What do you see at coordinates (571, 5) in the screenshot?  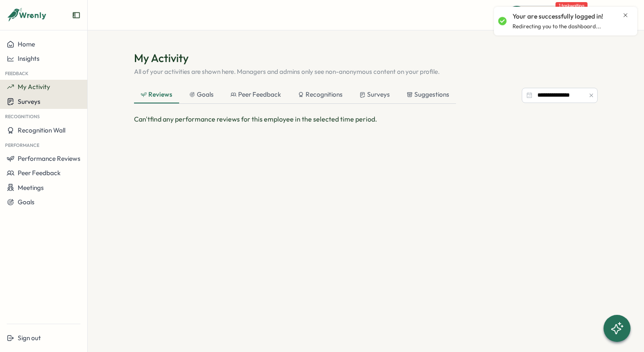 I see `span: 1 task waiting` at bounding box center [571, 5].